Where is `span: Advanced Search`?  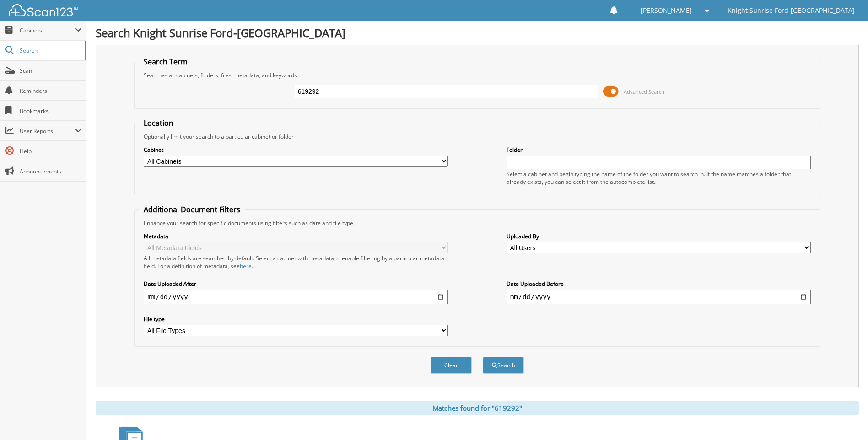
span: Advanced Search is located at coordinates (643, 91).